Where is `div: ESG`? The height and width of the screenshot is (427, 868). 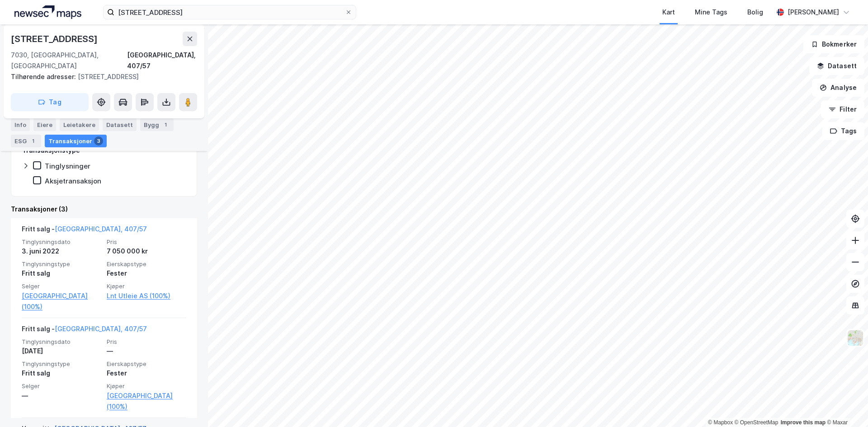 div: ESG is located at coordinates (26, 141).